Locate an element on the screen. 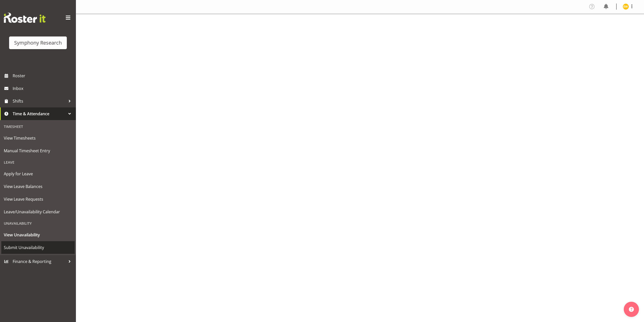  img: enrica-walsh11863.jpg is located at coordinates (626, 6).